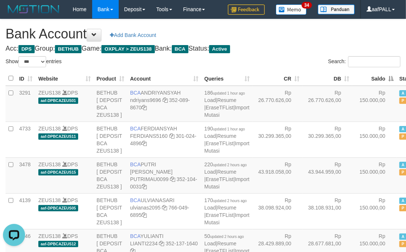  What do you see at coordinates (219, 49) in the screenshot?
I see `span: Active` at bounding box center [219, 49].